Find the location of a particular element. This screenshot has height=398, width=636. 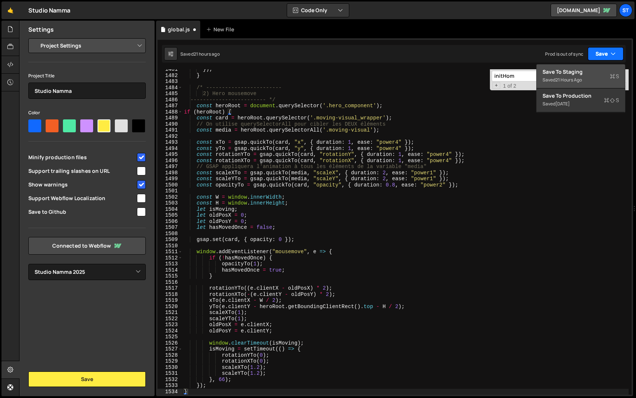

div: 1504 is located at coordinates (170, 209).